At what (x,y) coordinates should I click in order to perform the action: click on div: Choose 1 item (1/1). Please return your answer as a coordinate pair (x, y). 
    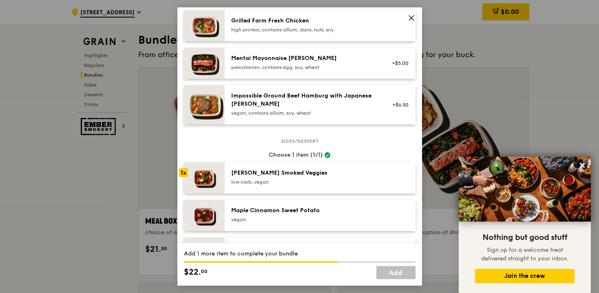
    Looking at the image, I should click on (300, 155).